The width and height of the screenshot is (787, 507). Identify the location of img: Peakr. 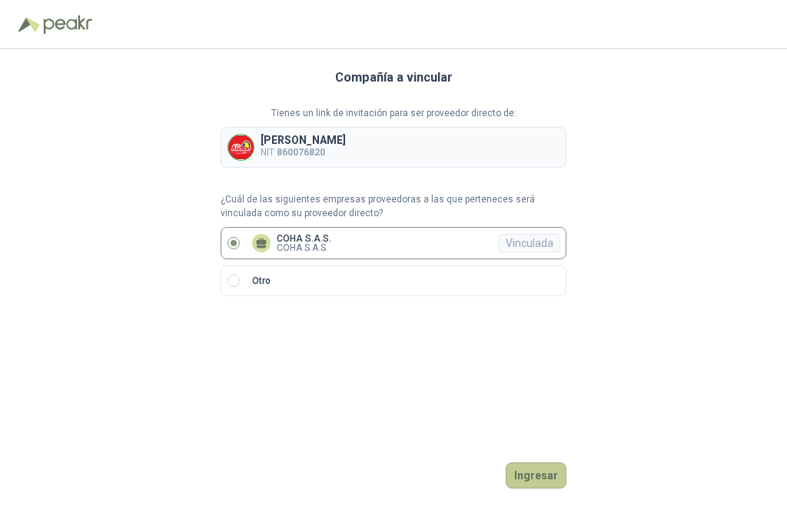
(68, 25).